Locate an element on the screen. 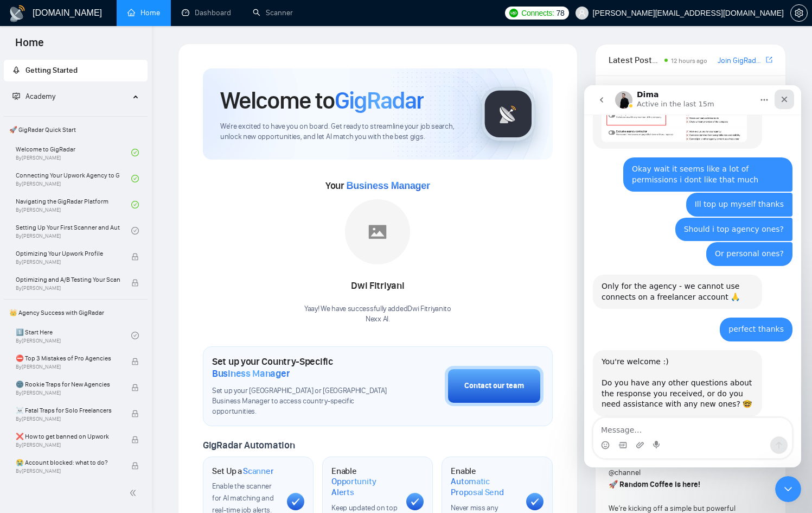 This screenshot has height=513, width=812. button: Gif picker is located at coordinates (38, 360).